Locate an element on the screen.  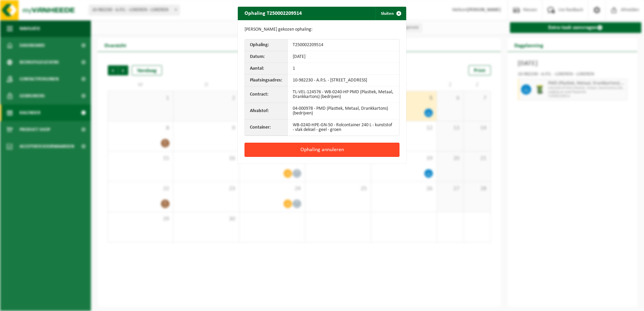
th: Datum: is located at coordinates (266, 57).